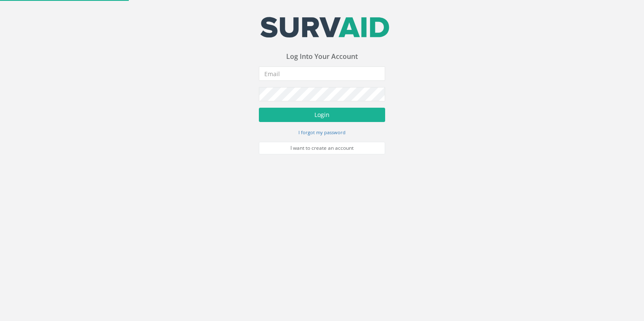  What do you see at coordinates (322, 132) in the screenshot?
I see `small: I forgot my password` at bounding box center [322, 132].